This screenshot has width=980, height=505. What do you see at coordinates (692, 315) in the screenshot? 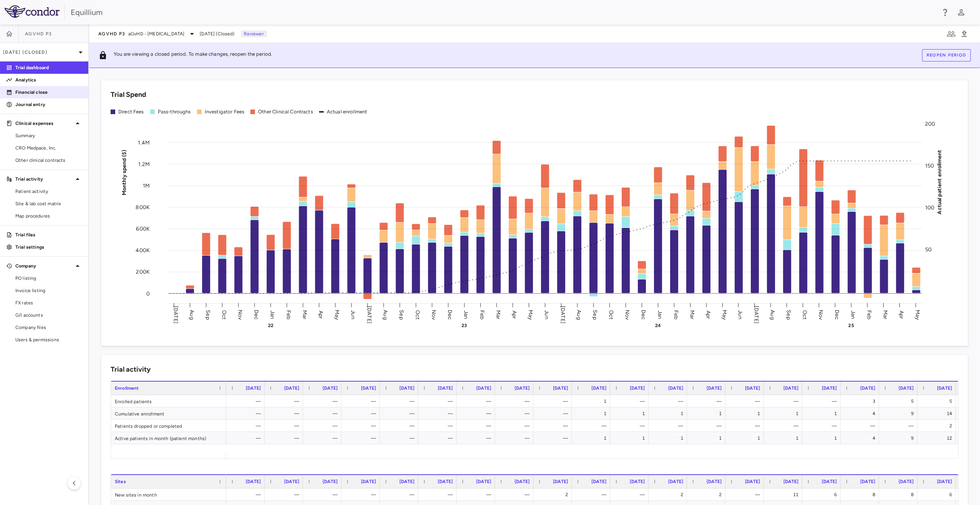
I see `text: Mar` at bounding box center [692, 315].